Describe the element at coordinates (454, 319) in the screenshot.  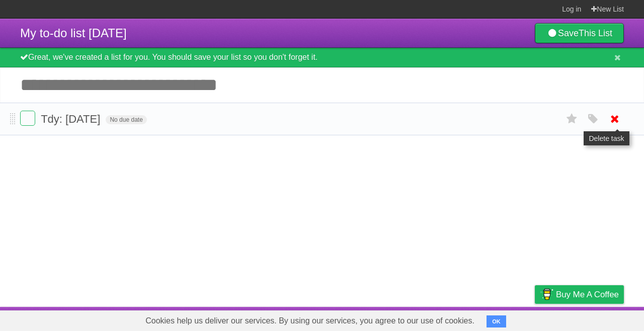
I see `a: Developers` at that location.